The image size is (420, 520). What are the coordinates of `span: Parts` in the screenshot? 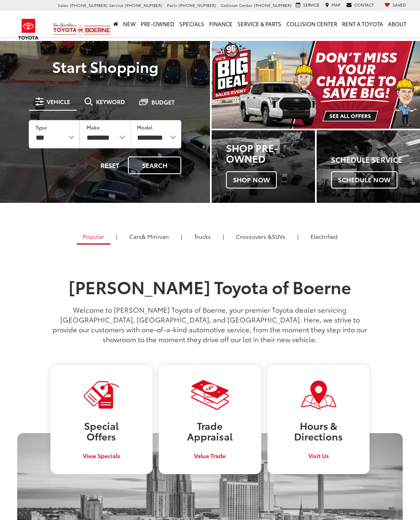 It's located at (172, 5).